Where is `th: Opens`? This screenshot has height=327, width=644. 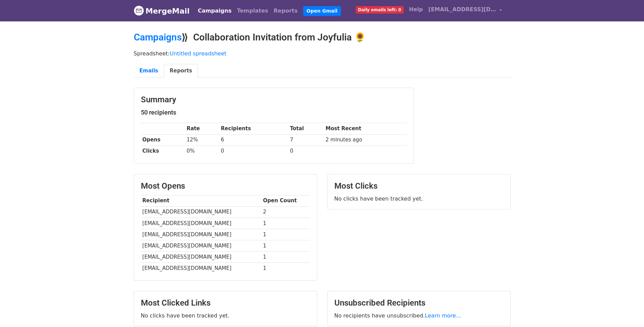 th: Opens is located at coordinates (163, 140).